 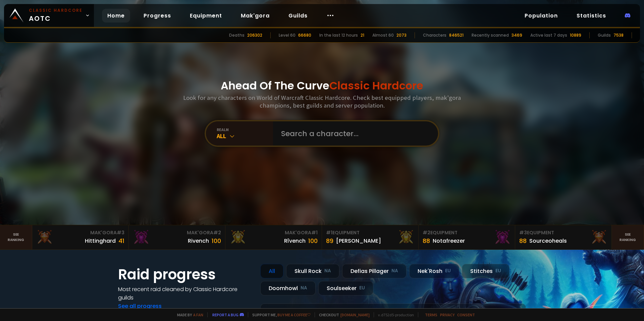 I want to click on div: Almost 60, so click(x=383, y=35).